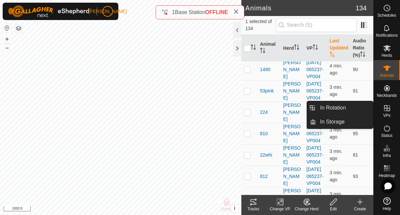 The height and width of the screenshot is (215, 400). I want to click on th: VP, so click(316, 48).